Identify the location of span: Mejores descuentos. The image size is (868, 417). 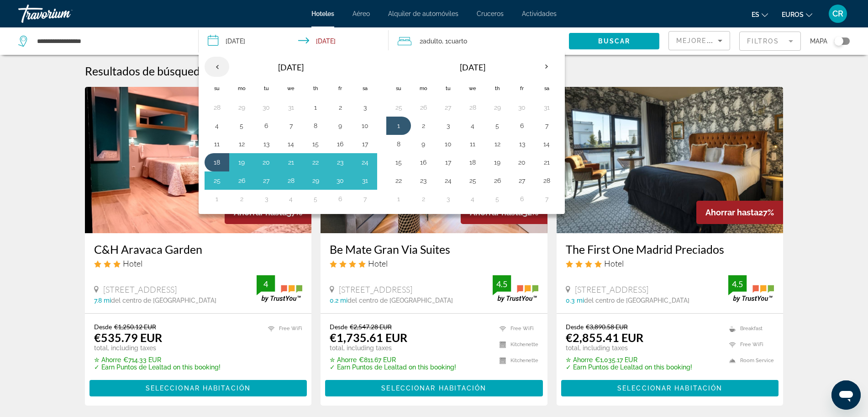
(722, 41).